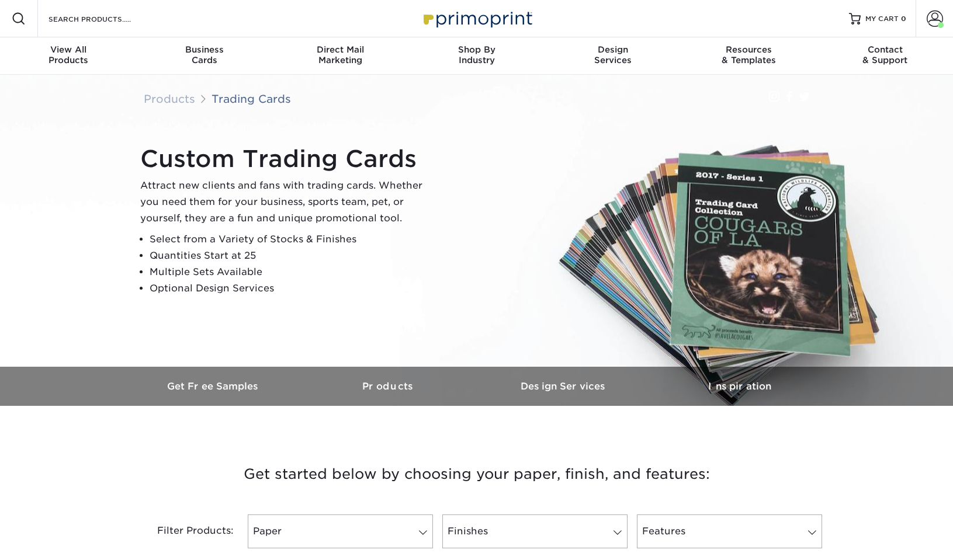 The width and height of the screenshot is (953, 560). Describe the element at coordinates (291, 240) in the screenshot. I see `li: Select from a Variety of Stocks & Finishes` at that location.